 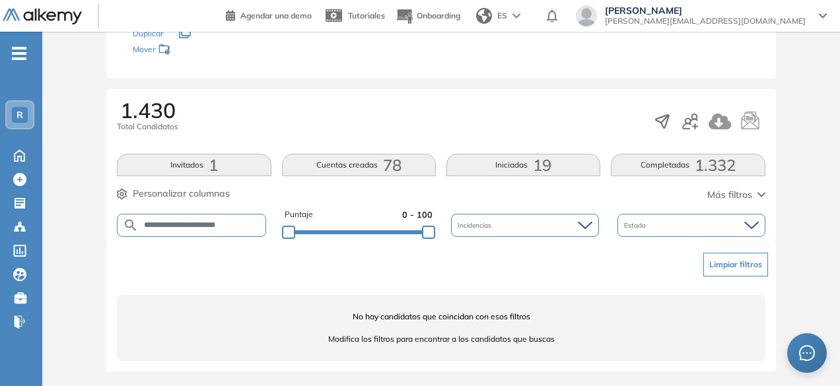 I want to click on span: No hay candidatos que coincidan con esos filtros, so click(x=441, y=317).